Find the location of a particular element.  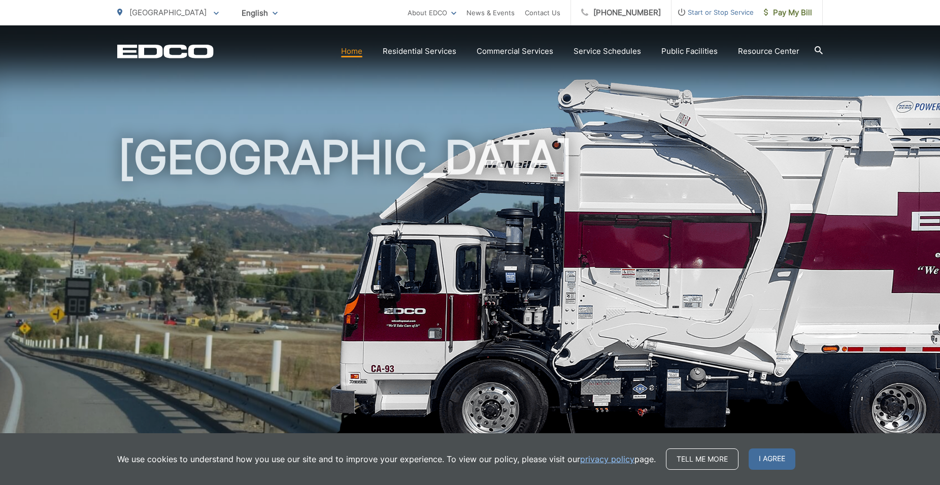

a: Service Schedules is located at coordinates (607, 51).